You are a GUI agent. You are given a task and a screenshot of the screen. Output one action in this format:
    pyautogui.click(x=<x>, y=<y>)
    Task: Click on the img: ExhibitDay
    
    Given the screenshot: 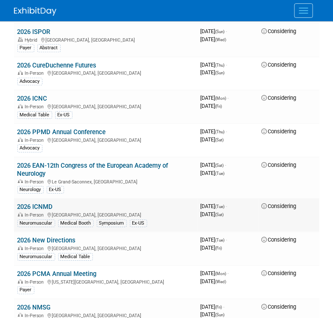 What is the action you would take?
    pyautogui.click(x=35, y=11)
    